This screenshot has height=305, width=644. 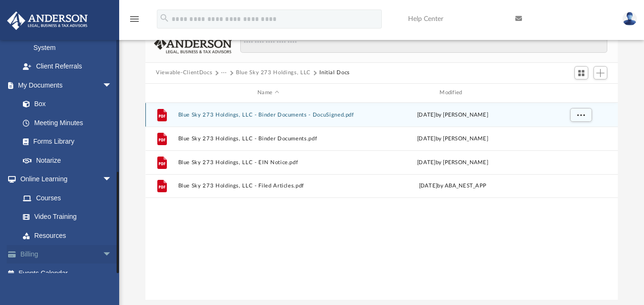 What do you see at coordinates (135, 19) in the screenshot?
I see `i: menu` at bounding box center [135, 19].